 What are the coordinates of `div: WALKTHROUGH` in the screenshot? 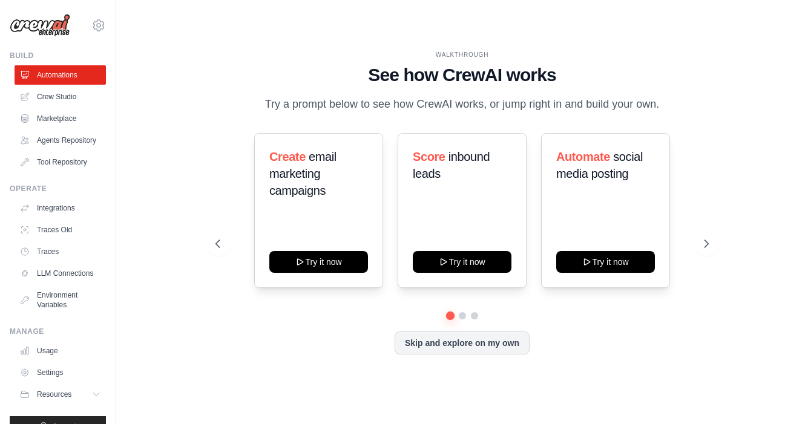 It's located at (462, 54).